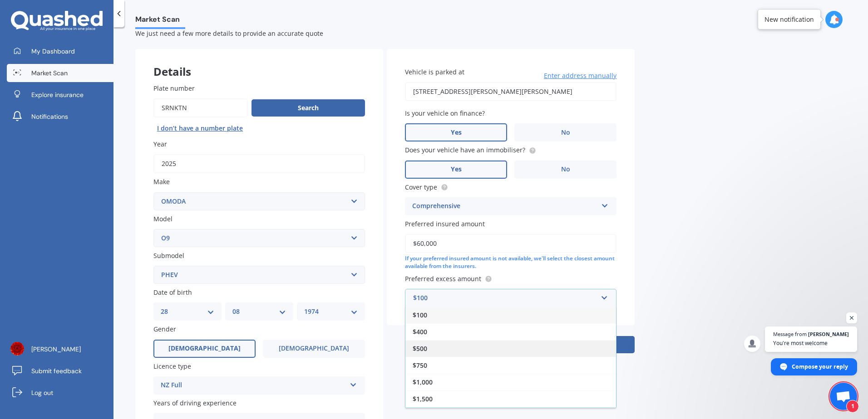  What do you see at coordinates (56, 371) in the screenshot?
I see `span: Submit feedback` at bounding box center [56, 371].